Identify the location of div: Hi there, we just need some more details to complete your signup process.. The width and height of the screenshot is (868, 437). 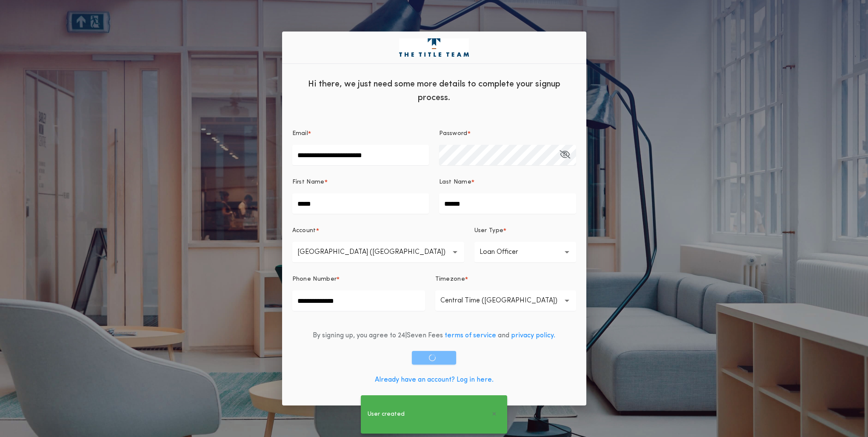
(434, 89).